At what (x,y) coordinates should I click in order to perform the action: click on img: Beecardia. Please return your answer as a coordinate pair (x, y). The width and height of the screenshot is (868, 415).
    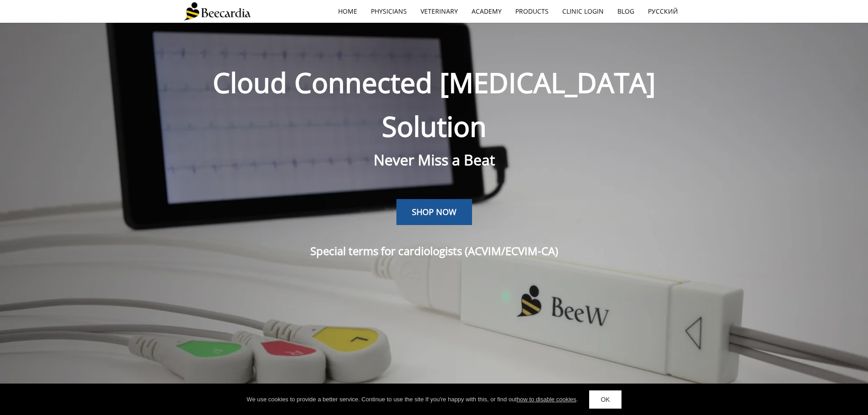
    Looking at the image, I should click on (217, 11).